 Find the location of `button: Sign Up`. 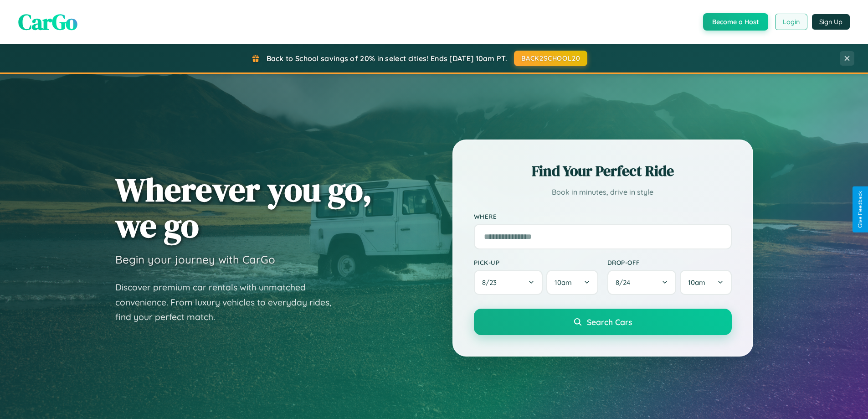

button: Sign Up is located at coordinates (831, 22).